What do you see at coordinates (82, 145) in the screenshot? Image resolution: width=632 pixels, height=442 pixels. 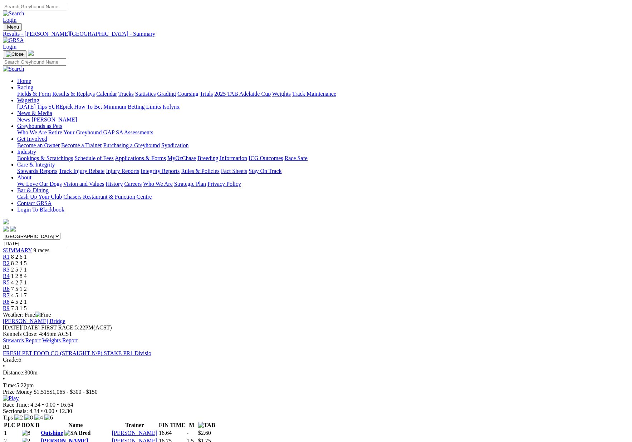 I see `a: Become a Trainer` at bounding box center [82, 145].